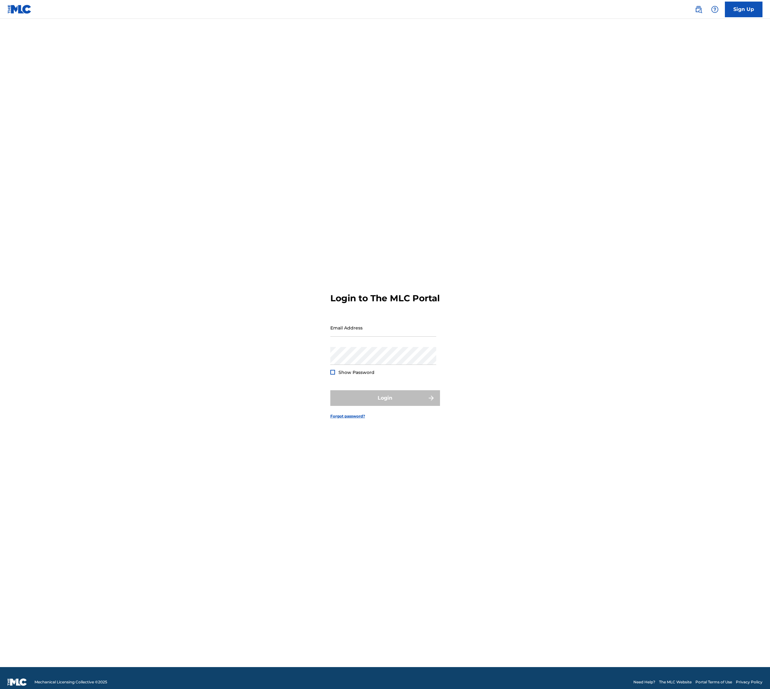 This screenshot has width=770, height=689. I want to click on a: Sign Up, so click(743, 9).